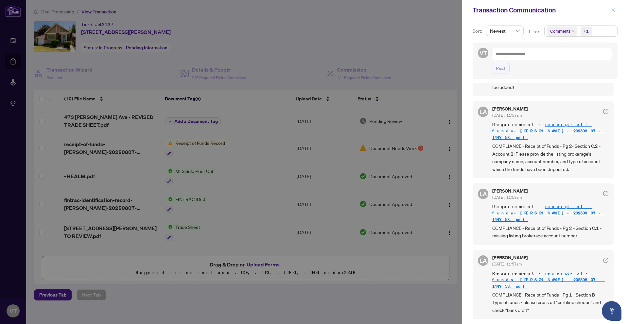 The image size is (628, 324). Describe the element at coordinates (483, 53) in the screenshot. I see `span: VT` at that location.